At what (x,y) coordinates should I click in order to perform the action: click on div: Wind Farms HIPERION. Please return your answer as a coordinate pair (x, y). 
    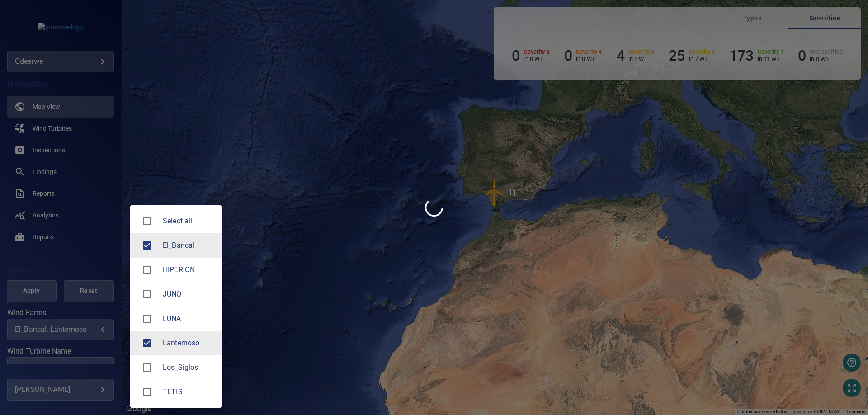
    Looking at the image, I should click on (188, 270).